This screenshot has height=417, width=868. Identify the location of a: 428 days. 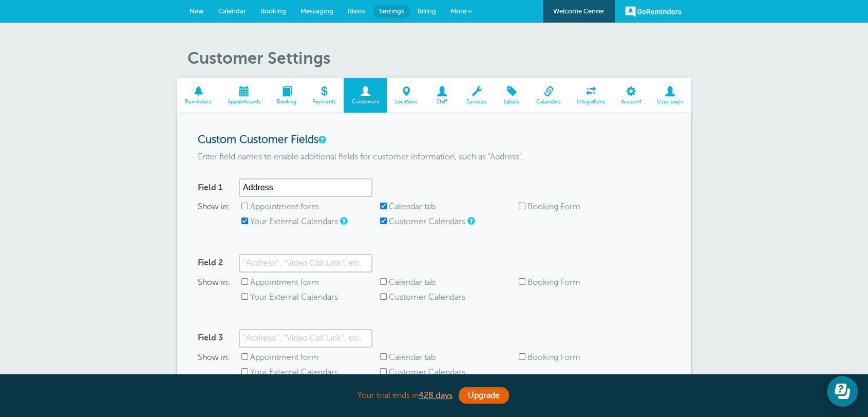
(436, 395).